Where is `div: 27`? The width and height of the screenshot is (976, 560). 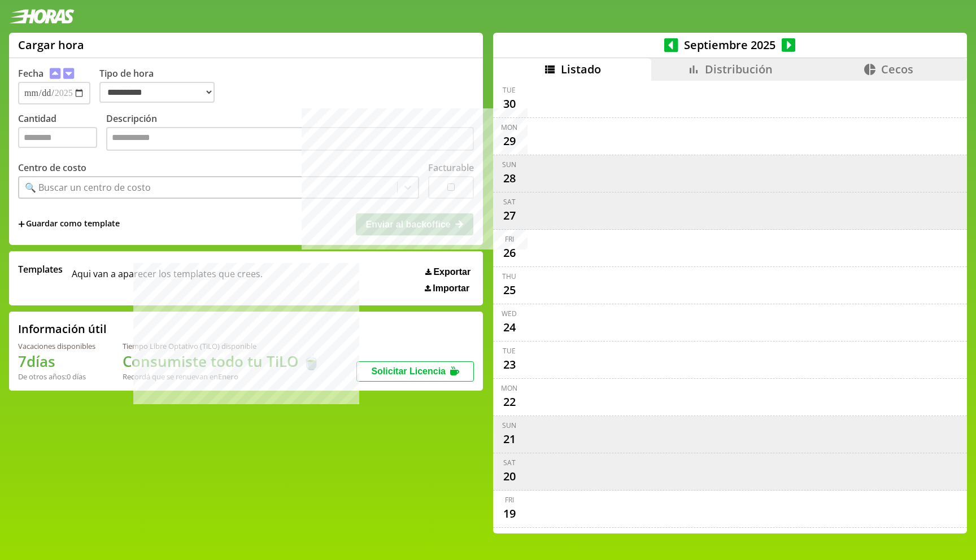
div: 27 is located at coordinates (509, 216).